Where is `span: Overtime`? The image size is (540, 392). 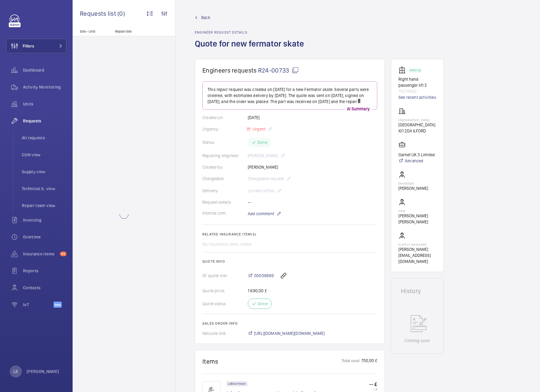 span: Overtime is located at coordinates (45, 237).